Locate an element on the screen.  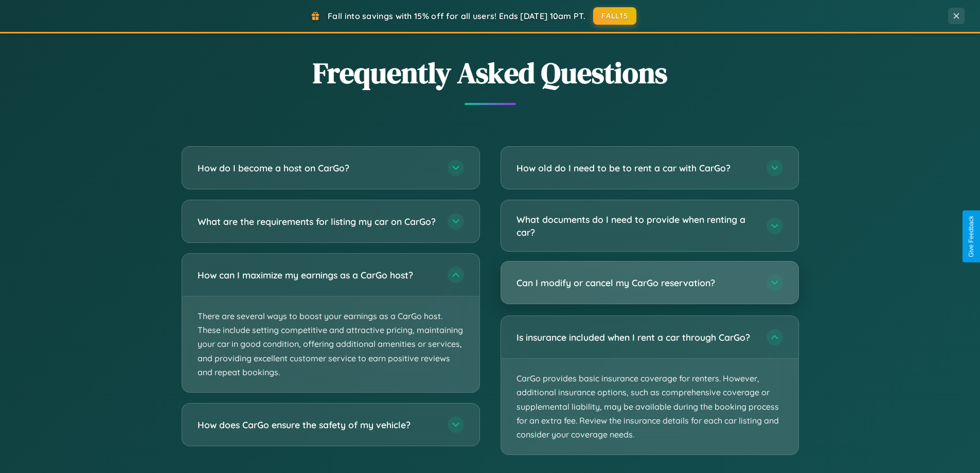
h3: What documents do I need to provide when renting a car? is located at coordinates (636, 225).